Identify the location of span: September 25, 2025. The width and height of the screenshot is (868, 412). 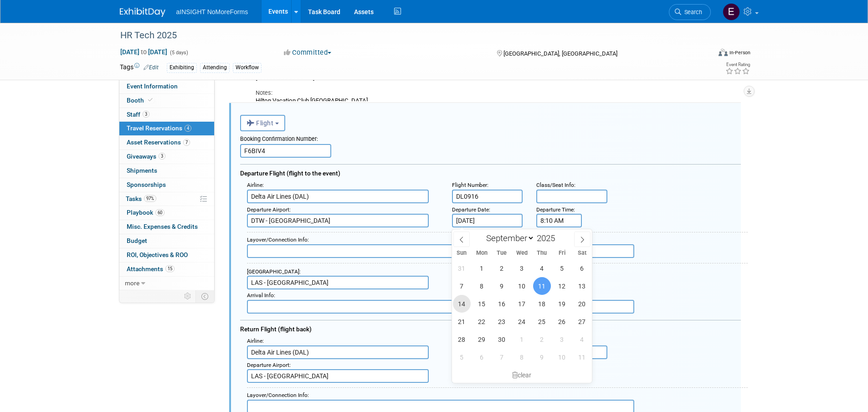
(542, 321).